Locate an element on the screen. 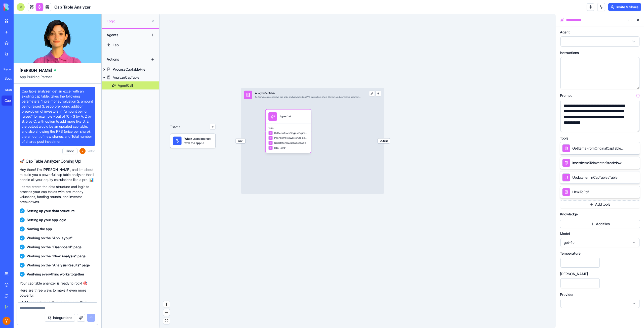  span: App Building Partner is located at coordinates (57, 79).